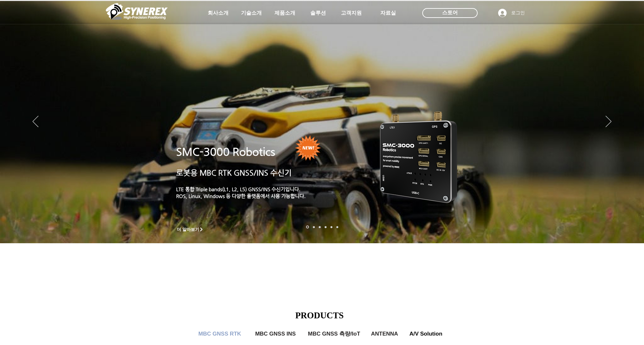 The image size is (644, 345). Describe the element at coordinates (325, 227) in the screenshot. I see `a: 자율주행` at that location.